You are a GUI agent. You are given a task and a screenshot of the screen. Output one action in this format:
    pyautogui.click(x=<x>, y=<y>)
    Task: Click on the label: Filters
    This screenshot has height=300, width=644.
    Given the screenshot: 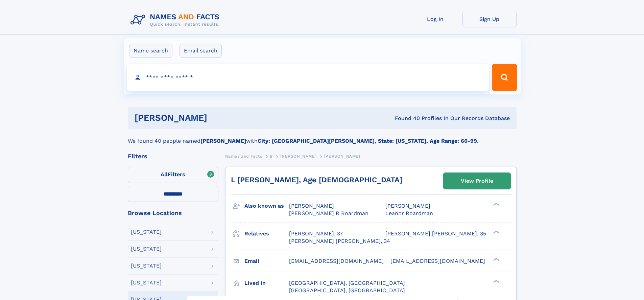 What is the action you would take?
    pyautogui.click(x=173, y=175)
    